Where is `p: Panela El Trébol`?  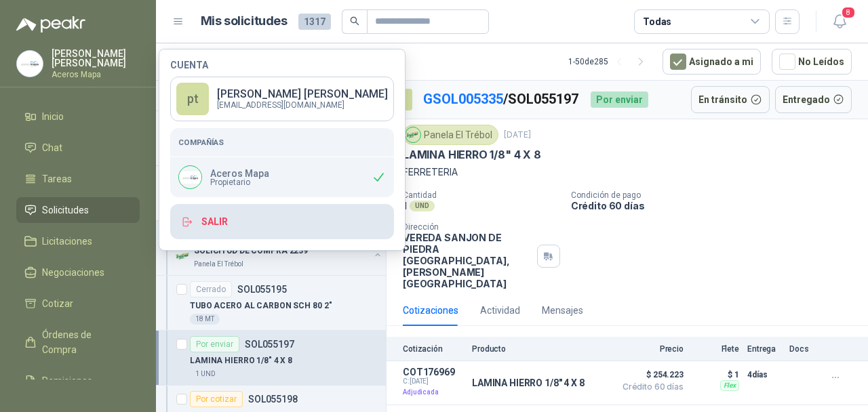 p: Panela El Trébol is located at coordinates (219, 265).